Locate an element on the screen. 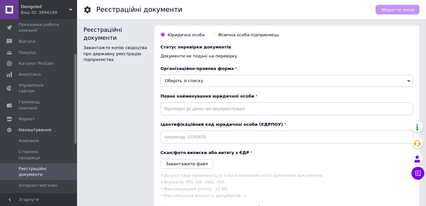 This screenshot has height=206, width=426. input: наприклад: 12345678 is located at coordinates (287, 137).